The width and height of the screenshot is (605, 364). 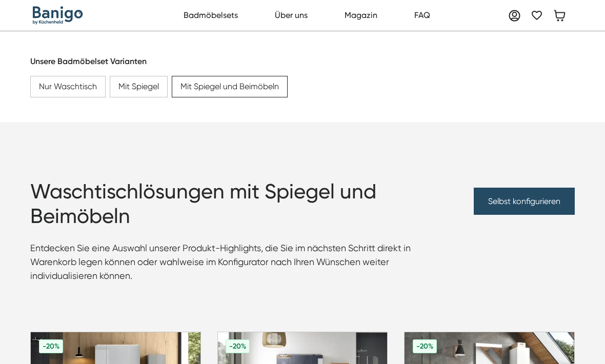 I want to click on a: Mit Spiegel, so click(x=138, y=87).